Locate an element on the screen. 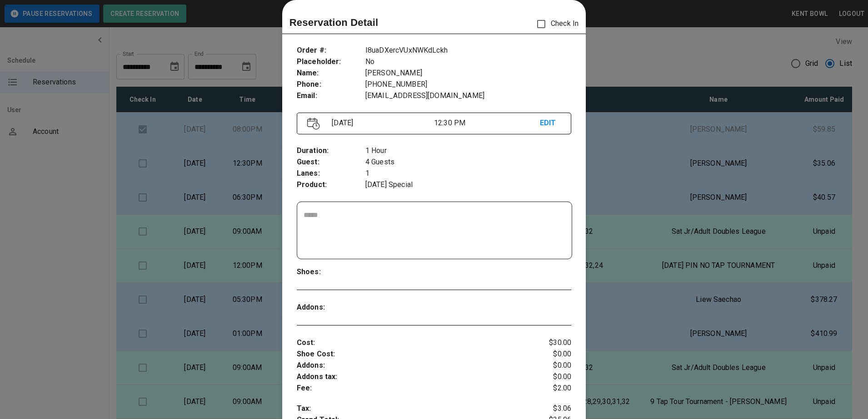  p: Tax : is located at coordinates (411, 409).